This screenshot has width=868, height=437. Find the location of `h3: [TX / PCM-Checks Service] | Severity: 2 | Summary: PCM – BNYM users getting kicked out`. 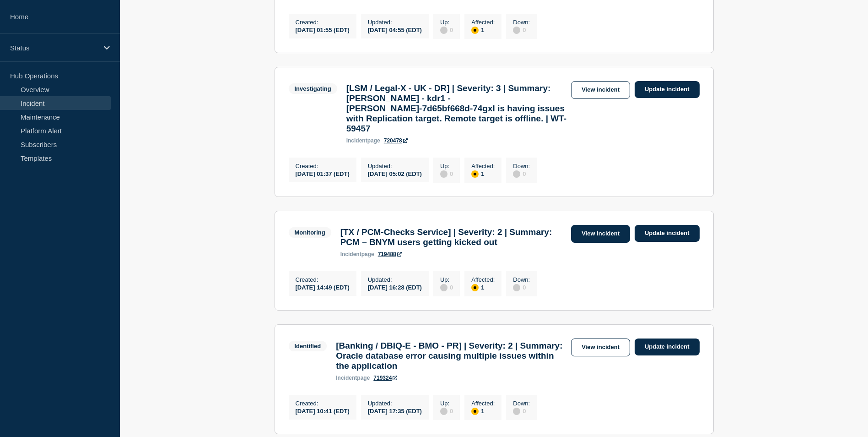

h3: [TX / PCM-Checks Service] | Severity: 2 | Summary: PCM – BNYM users getting kicked out is located at coordinates (453, 237).